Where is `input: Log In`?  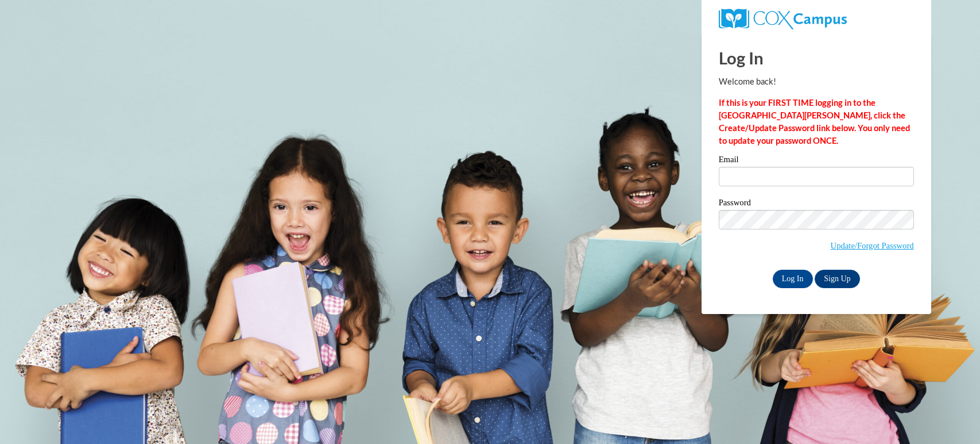
input: Log In is located at coordinates (793, 279).